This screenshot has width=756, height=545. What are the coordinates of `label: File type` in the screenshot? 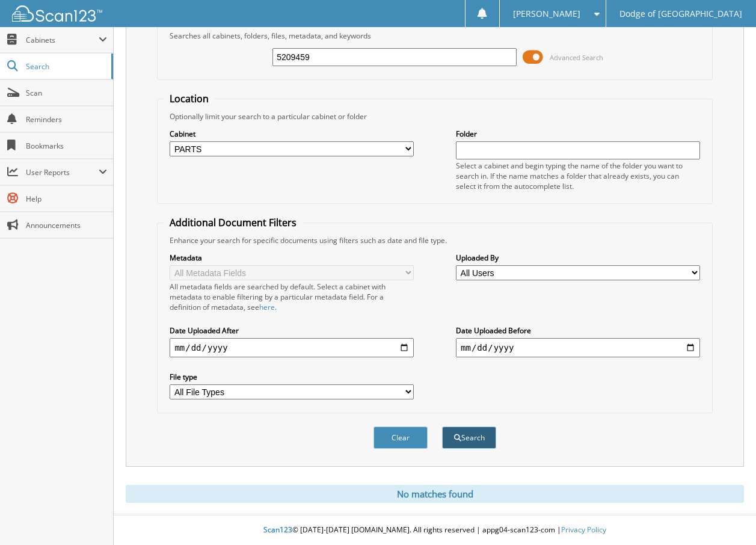 It's located at (292, 376).